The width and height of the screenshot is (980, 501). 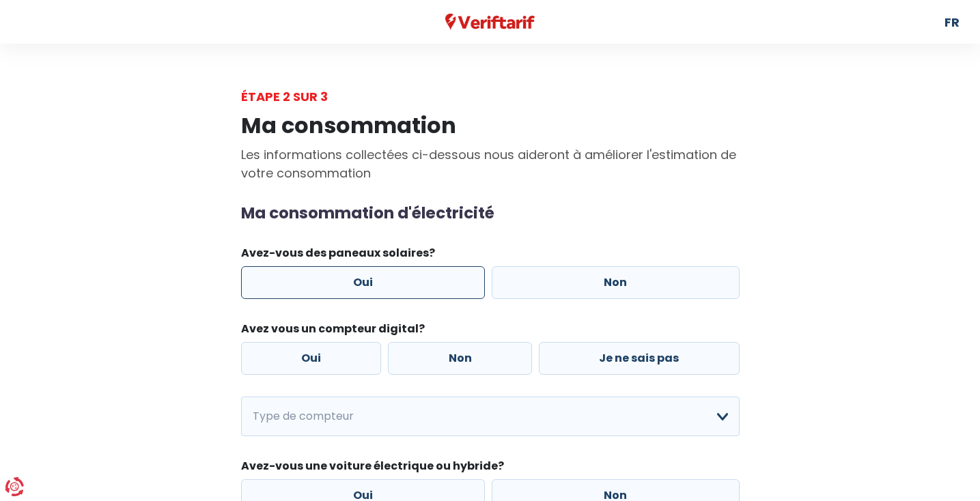 I want to click on legend: Avez-vous une voiture électrique ou hybride?, so click(x=490, y=468).